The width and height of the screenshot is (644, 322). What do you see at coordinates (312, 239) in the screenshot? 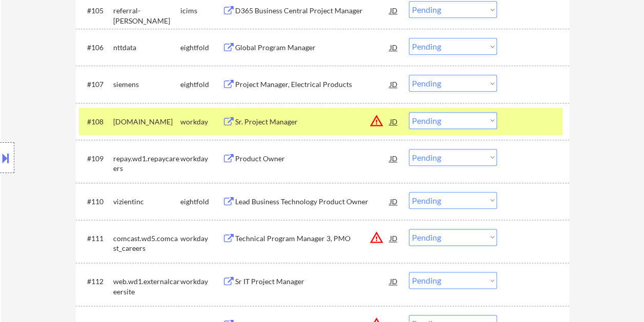
I see `div: Technical Program Manager 3, PMO` at bounding box center [312, 239].